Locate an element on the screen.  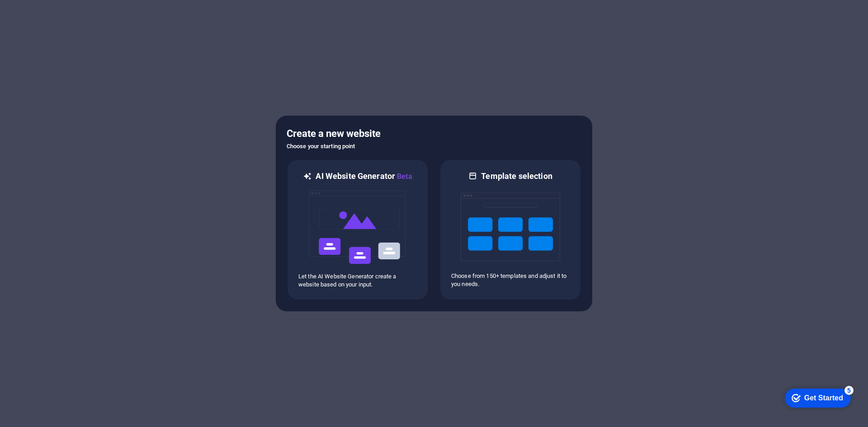
p: Let the AI Website Generator create a website based on your input. is located at coordinates (358, 280).